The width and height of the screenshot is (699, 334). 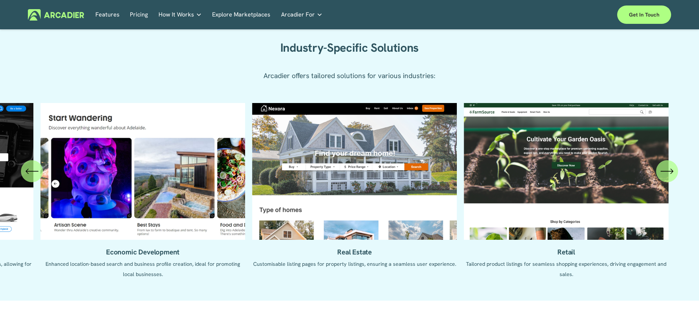 What do you see at coordinates (32, 171) in the screenshot?
I see `button: Previous` at bounding box center [32, 171].